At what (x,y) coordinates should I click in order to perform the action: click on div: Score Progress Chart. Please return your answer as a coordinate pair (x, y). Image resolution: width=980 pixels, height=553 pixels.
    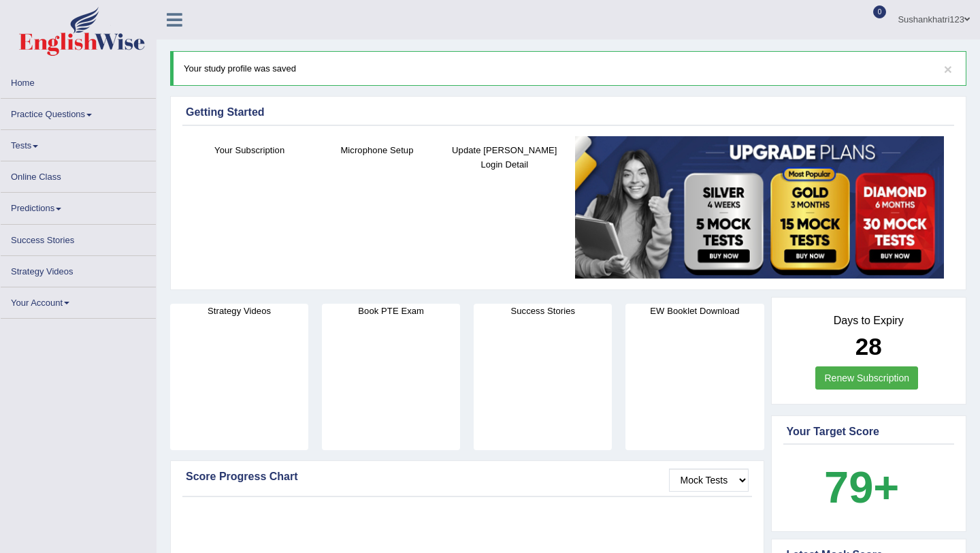
    Looking at the image, I should click on (467, 477).